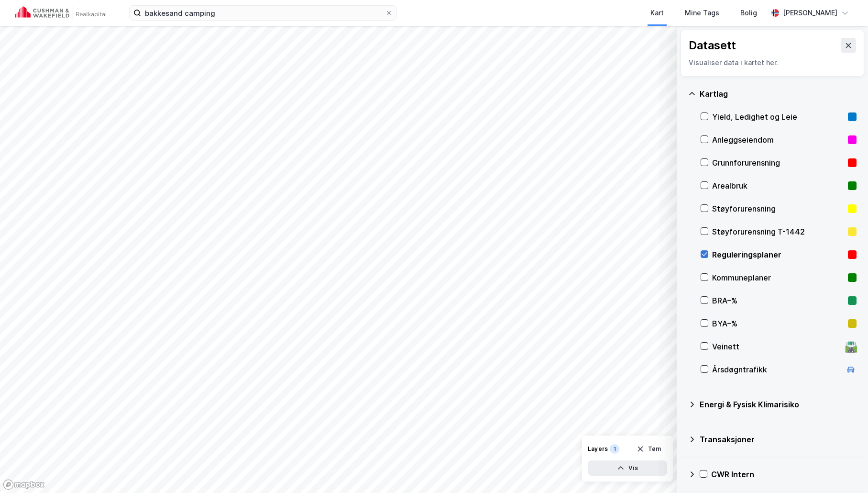 This screenshot has width=868, height=493. I want to click on div: Støyforurensning, so click(779, 209).